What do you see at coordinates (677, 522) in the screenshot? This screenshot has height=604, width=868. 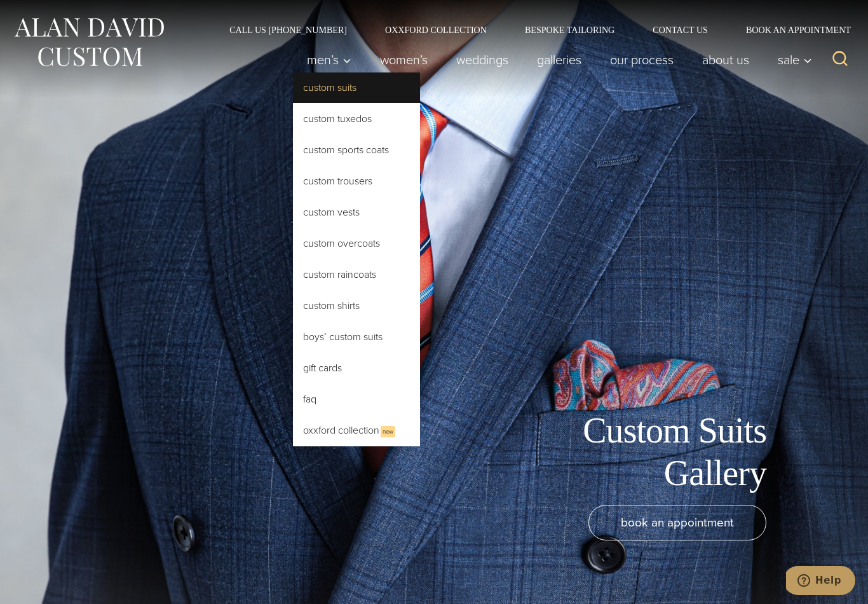 I see `span: book an appointment` at bounding box center [677, 522].